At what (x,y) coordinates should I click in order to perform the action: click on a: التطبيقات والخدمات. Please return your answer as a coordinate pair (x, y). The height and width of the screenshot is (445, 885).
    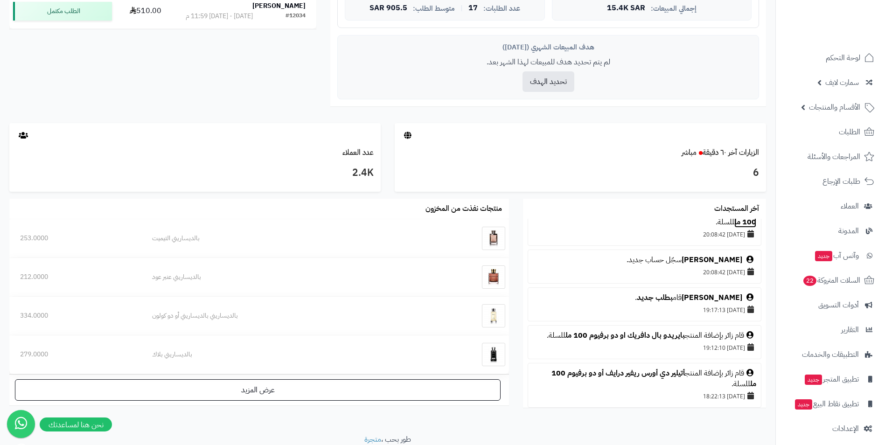
    Looking at the image, I should click on (830, 354).